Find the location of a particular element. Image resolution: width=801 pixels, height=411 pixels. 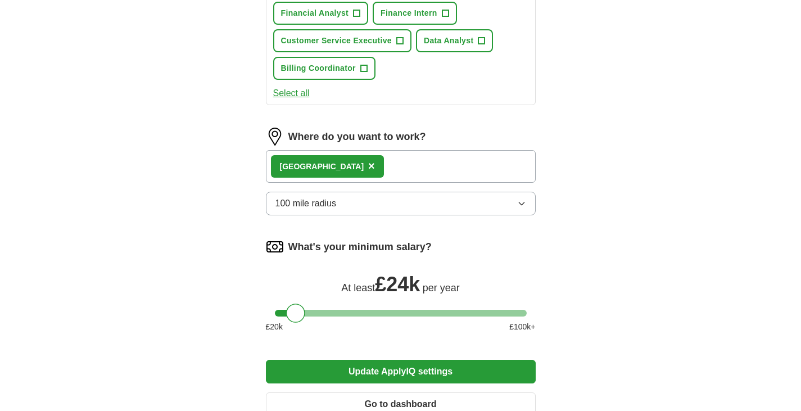

img: location.png is located at coordinates (275, 137).